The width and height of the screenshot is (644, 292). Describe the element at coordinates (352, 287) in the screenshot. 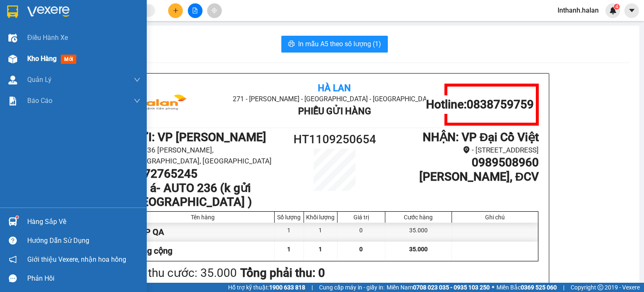

I see `span: Cung cấp máy in - giấy in:` at that location.